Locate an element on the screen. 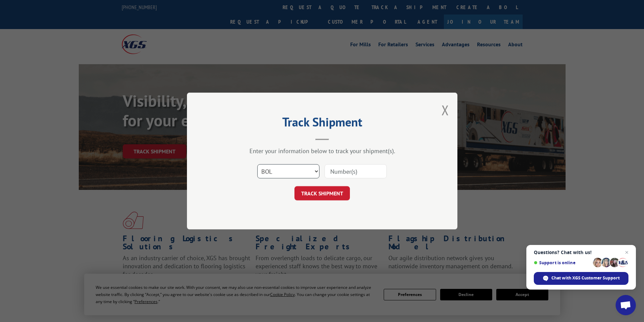 The width and height of the screenshot is (644, 322). input: Number(s) is located at coordinates (356, 172).